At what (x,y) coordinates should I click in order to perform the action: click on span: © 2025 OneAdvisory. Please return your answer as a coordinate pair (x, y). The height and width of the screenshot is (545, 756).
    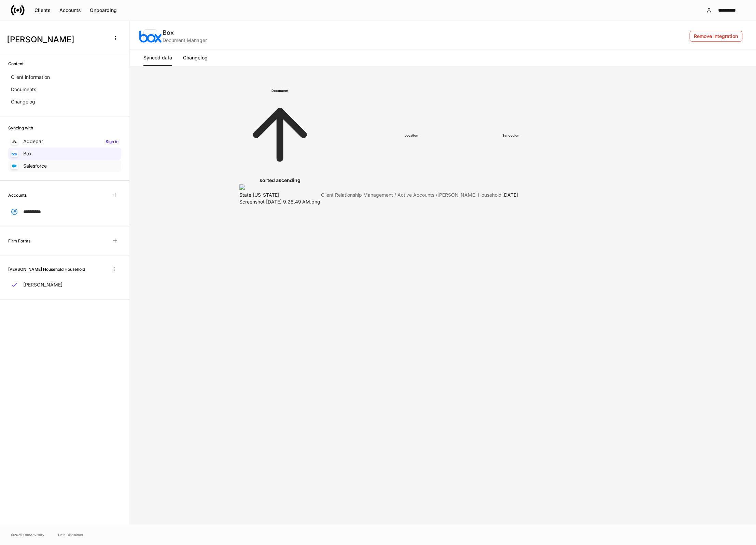
    Looking at the image, I should click on (27, 535).